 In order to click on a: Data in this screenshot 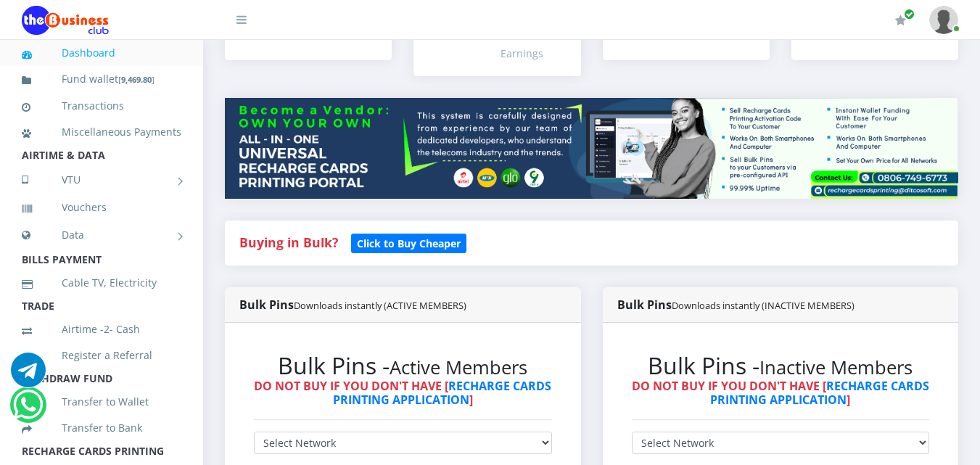, I will do `click(102, 235)`.